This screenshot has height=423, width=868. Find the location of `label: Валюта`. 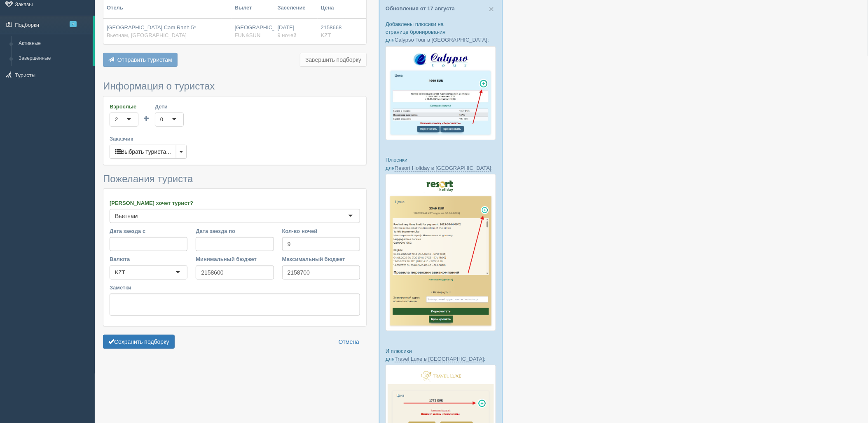

label: Валюта is located at coordinates (148, 259).